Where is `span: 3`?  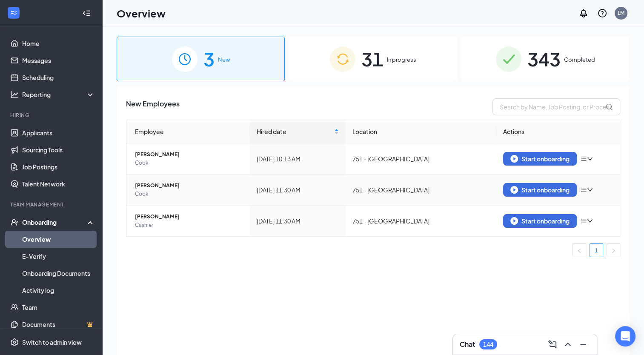 span: 3 is located at coordinates (209, 59).